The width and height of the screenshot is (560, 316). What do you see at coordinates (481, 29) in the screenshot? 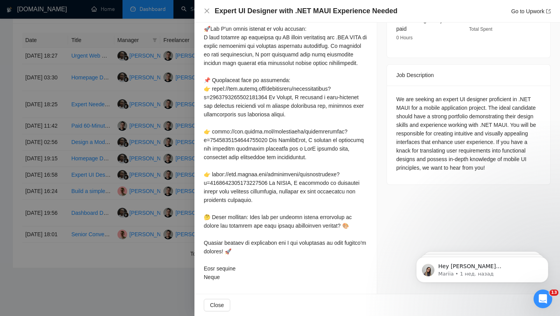
I see `span: Total Spent` at bounding box center [481, 29].